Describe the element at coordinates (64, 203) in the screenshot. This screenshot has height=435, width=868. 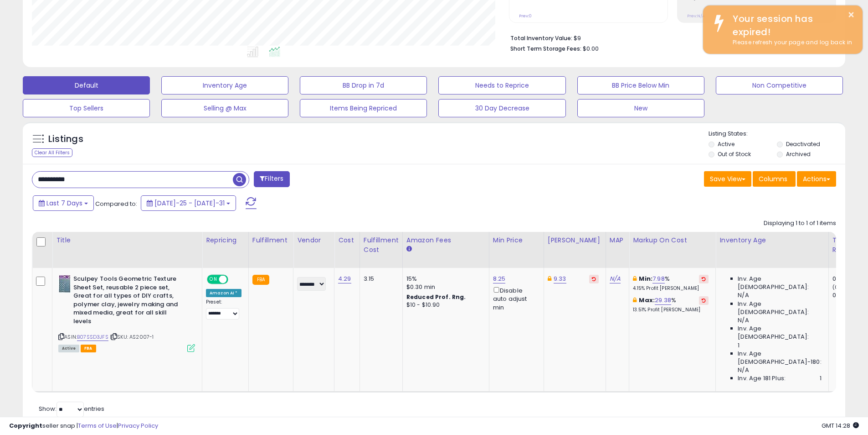
I see `span: Last 7 Days` at that location.